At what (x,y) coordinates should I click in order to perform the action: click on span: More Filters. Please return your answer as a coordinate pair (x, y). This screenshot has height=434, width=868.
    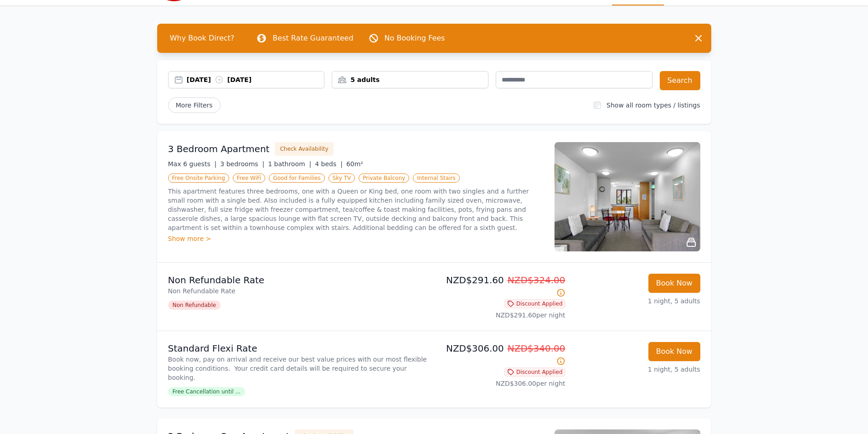
    Looking at the image, I should click on (194, 105).